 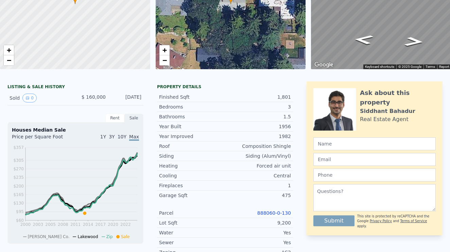 What do you see at coordinates (40, 98) in the screenshot?
I see `div: Sold` at bounding box center [40, 98].